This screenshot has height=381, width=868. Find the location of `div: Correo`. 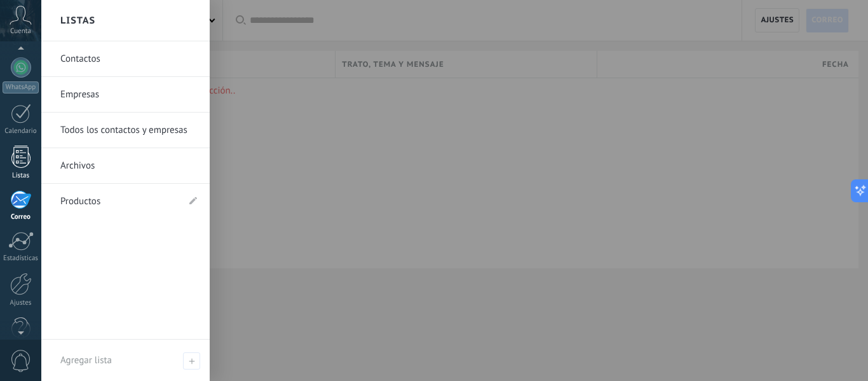

div: Correo is located at coordinates (21, 217).